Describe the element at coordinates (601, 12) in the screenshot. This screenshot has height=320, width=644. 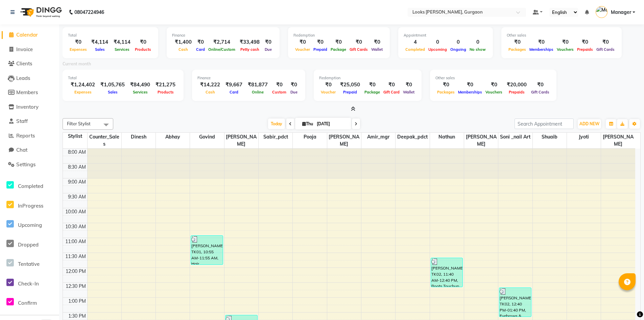
I see `img: Manager` at that location.